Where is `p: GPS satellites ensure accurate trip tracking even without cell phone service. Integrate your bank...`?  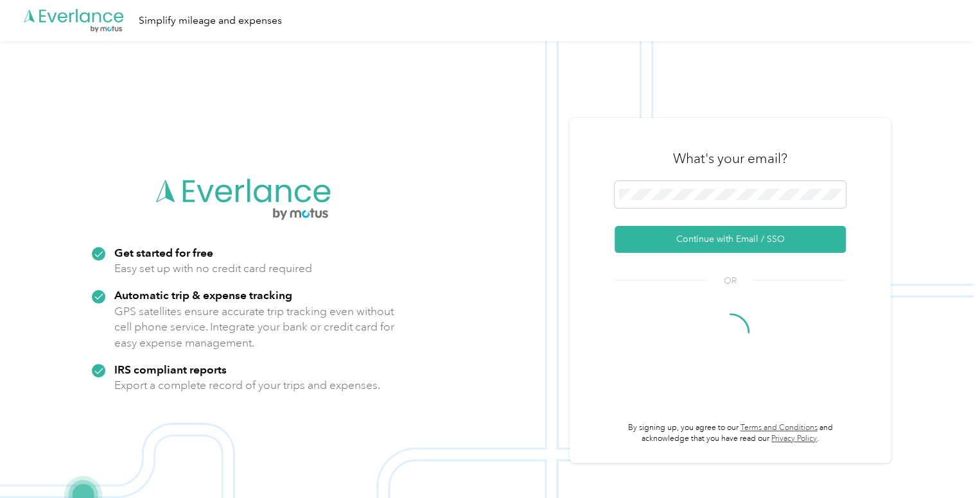
p: GPS satellites ensure accurate trip tracking even without cell phone service. Integrate your bank... is located at coordinates (254, 328).